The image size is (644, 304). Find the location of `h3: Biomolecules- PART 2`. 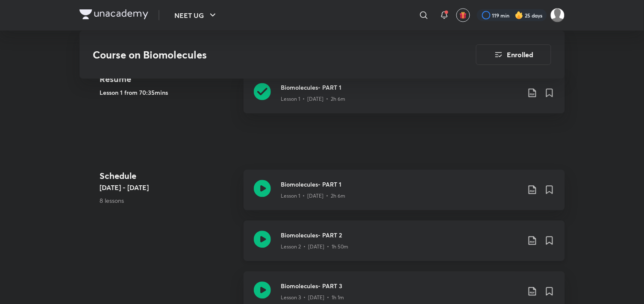

h3: Biomolecules- PART 2 is located at coordinates (401, 235).